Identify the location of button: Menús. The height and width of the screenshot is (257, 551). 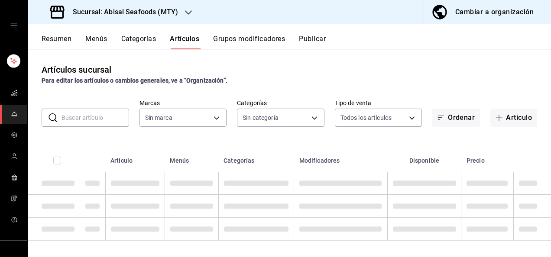
(96, 42).